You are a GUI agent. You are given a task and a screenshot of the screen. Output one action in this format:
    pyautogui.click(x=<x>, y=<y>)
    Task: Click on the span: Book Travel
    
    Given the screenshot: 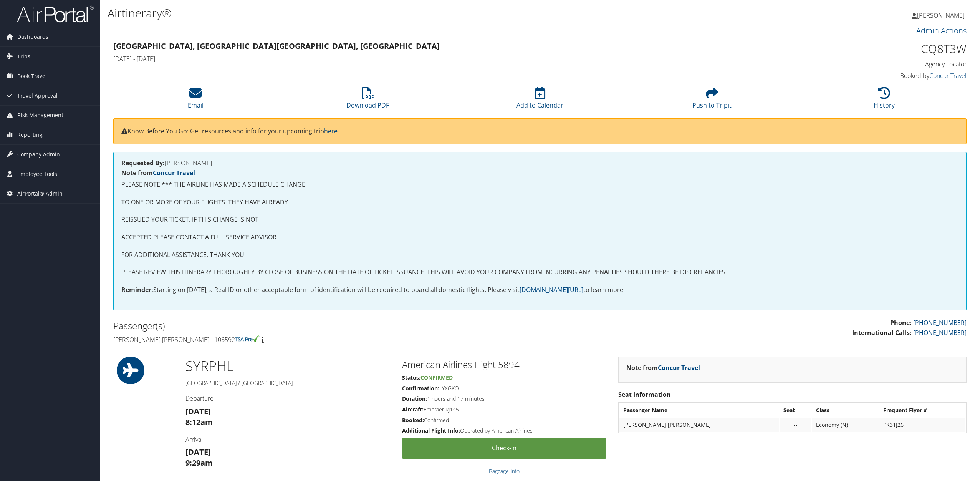 What is the action you would take?
    pyautogui.click(x=32, y=76)
    